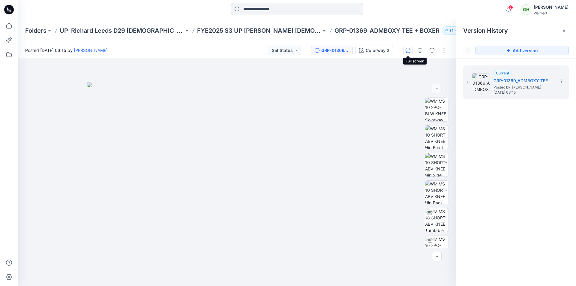 The width and height of the screenshot is (576, 286). What do you see at coordinates (437, 165) in the screenshot?
I see `img: WM MS 10 SHORT-ABV KNEE Hip Side 1 wo Avatar` at bounding box center [437, 165].